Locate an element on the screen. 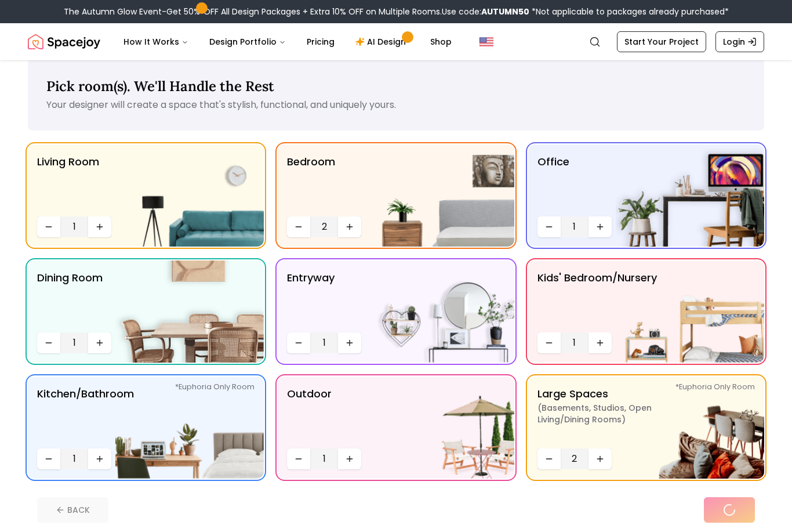  a: AI Design is located at coordinates (382, 42).